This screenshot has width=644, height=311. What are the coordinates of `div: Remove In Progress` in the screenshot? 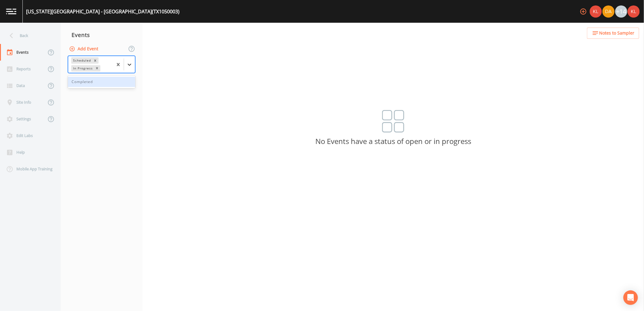 It's located at (97, 68).